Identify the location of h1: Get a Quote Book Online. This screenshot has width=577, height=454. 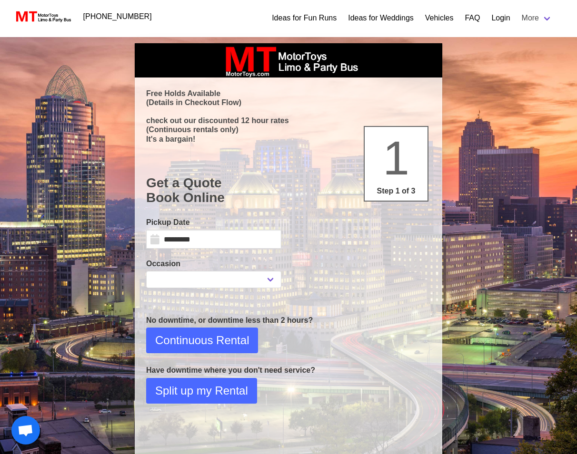
(288, 190).